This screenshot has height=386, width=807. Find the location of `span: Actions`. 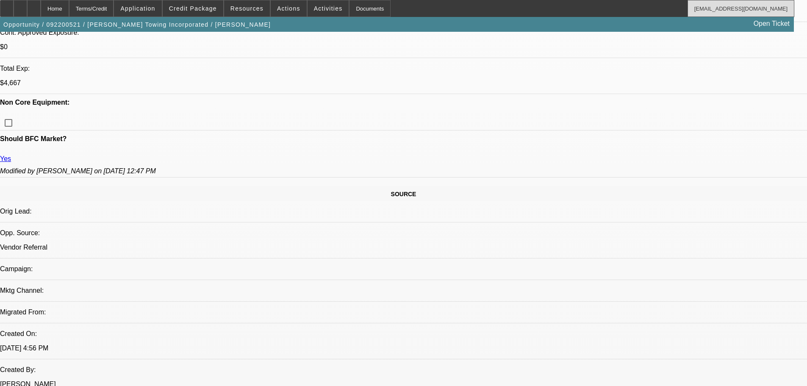

span: Actions is located at coordinates (289, 8).